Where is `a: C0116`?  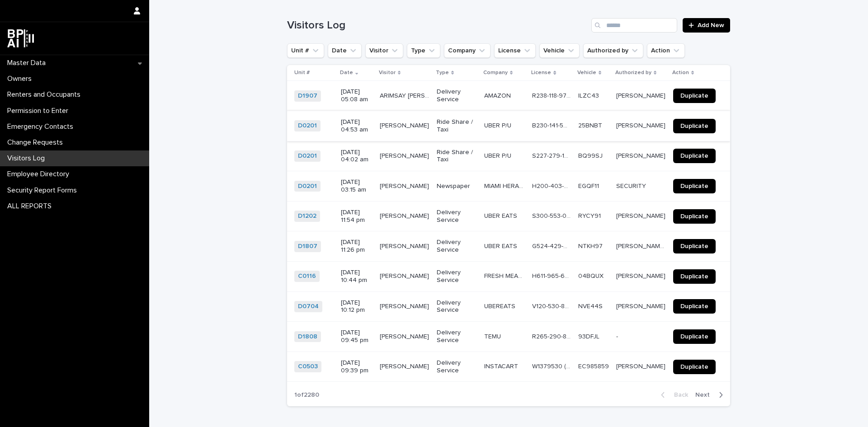 a: C0116 is located at coordinates (307, 276).